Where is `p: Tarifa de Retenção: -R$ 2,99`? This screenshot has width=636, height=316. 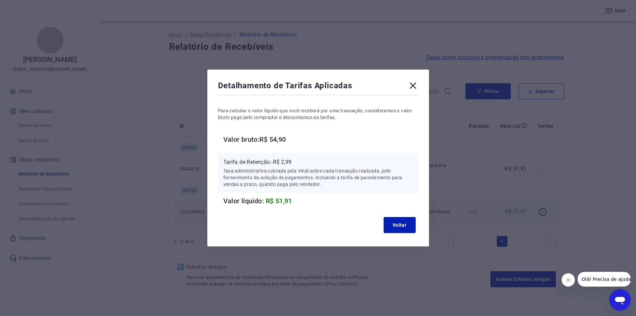 p: Tarifa de Retenção: -R$ 2,99 is located at coordinates (318, 162).